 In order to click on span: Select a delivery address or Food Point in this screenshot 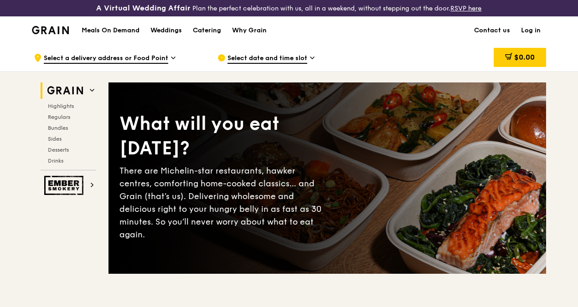, I will do `click(106, 59)`.